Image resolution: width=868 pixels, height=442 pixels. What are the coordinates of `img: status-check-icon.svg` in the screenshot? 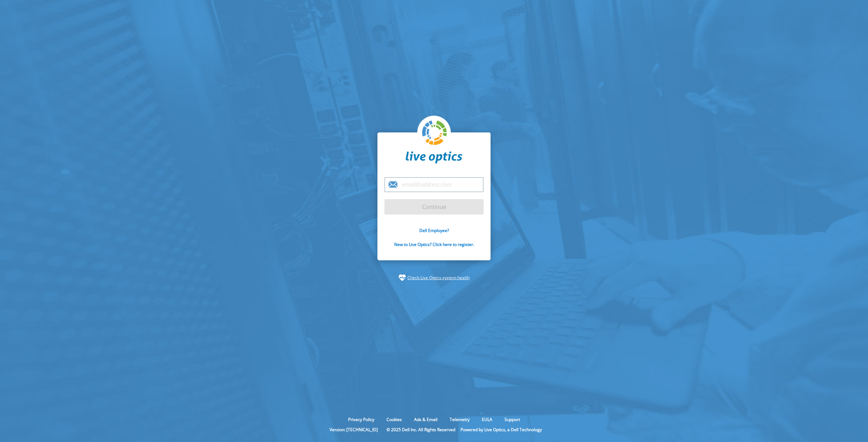 It's located at (402, 278).